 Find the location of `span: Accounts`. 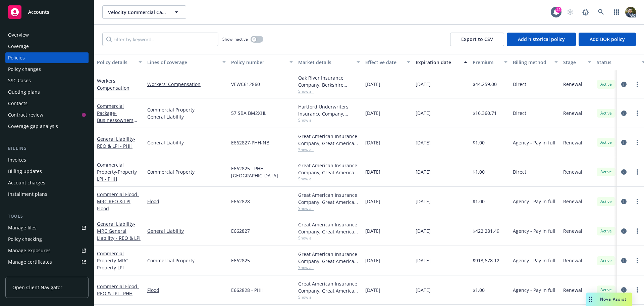

span: Accounts is located at coordinates (39, 12).